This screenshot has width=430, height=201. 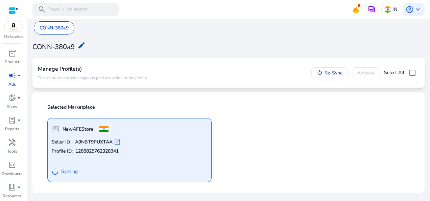 What do you see at coordinates (62, 142) in the screenshot?
I see `span: Seller ID :` at bounding box center [62, 142].